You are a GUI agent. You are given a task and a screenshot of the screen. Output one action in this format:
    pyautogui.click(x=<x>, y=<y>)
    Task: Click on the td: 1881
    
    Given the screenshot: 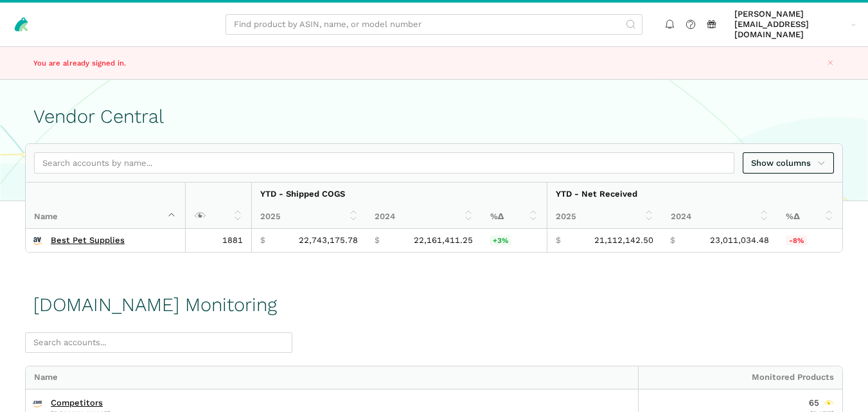 What is the action you would take?
    pyautogui.click(x=218, y=240)
    